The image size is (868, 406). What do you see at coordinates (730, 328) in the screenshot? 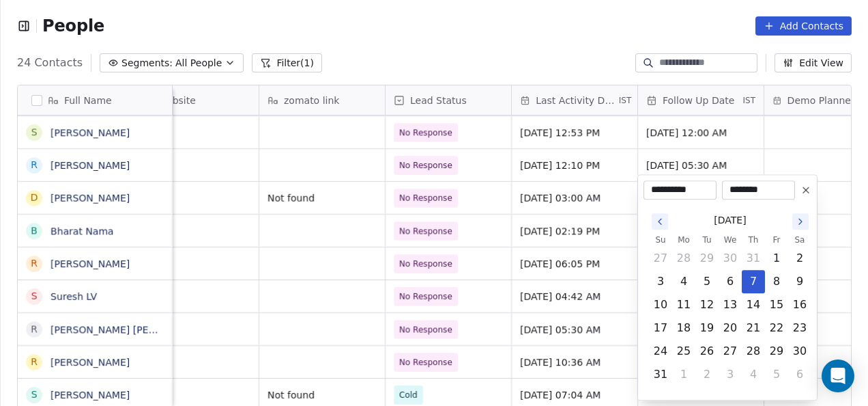
I see `button: Wednesday, August 20th, 2025` at bounding box center [730, 328].